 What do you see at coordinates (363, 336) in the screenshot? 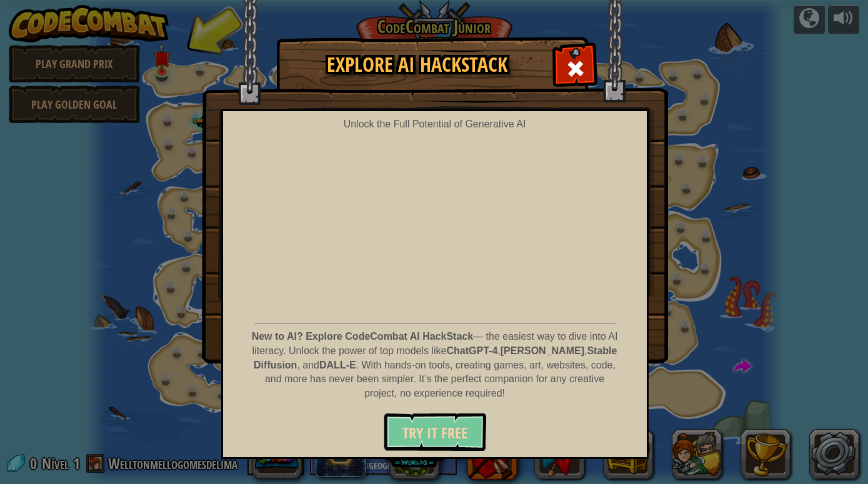
I see `strong: New to AI? Explore CodeCombat AI HackStack` at bounding box center [363, 336].